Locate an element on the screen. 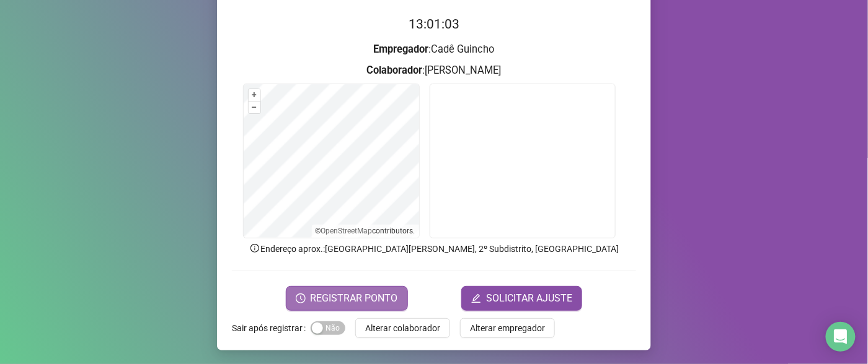  strong: Colaborador is located at coordinates (395, 70).